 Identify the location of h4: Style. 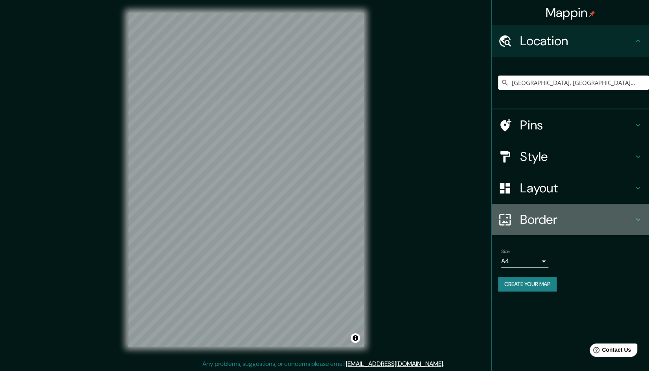
(577, 156).